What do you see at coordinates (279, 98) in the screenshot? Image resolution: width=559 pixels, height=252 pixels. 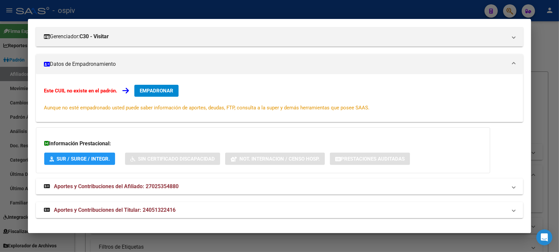 I see `div: Datos de Empadronamiento` at bounding box center [279, 98].